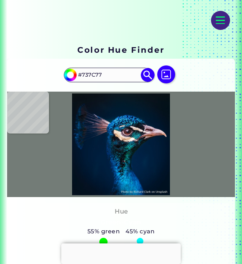  Describe the element at coordinates (121, 144) in the screenshot. I see `img: img_pavlin.jpg` at that location.